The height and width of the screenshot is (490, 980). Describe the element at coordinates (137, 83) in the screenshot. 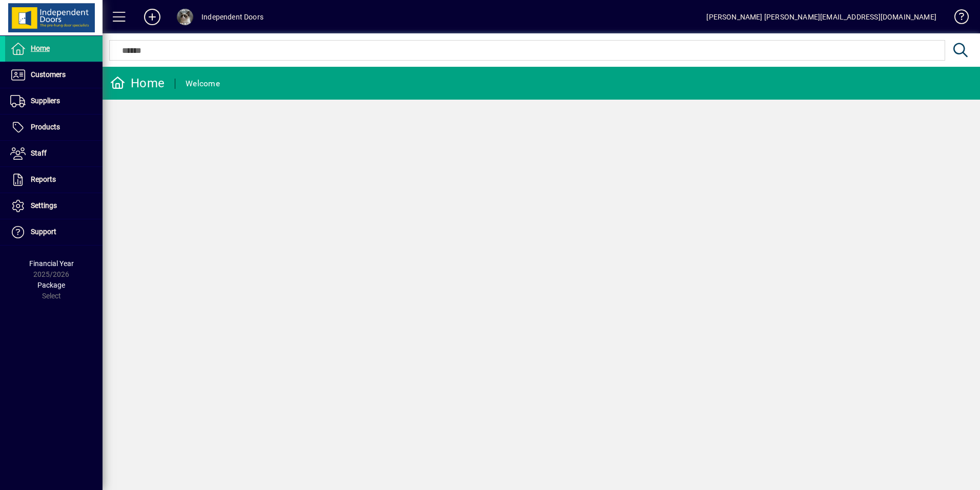

I see `div: Home` at that location.